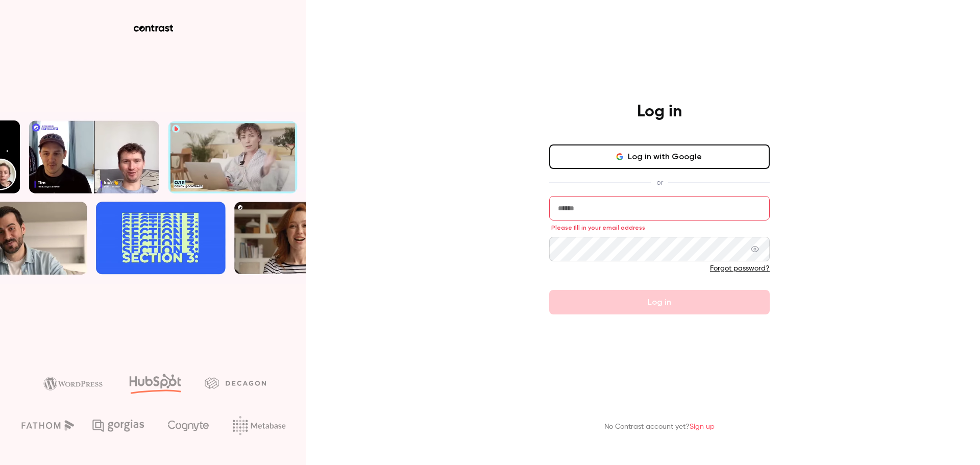  Describe the element at coordinates (659, 427) in the screenshot. I see `p: No Contrast account yet?` at that location.